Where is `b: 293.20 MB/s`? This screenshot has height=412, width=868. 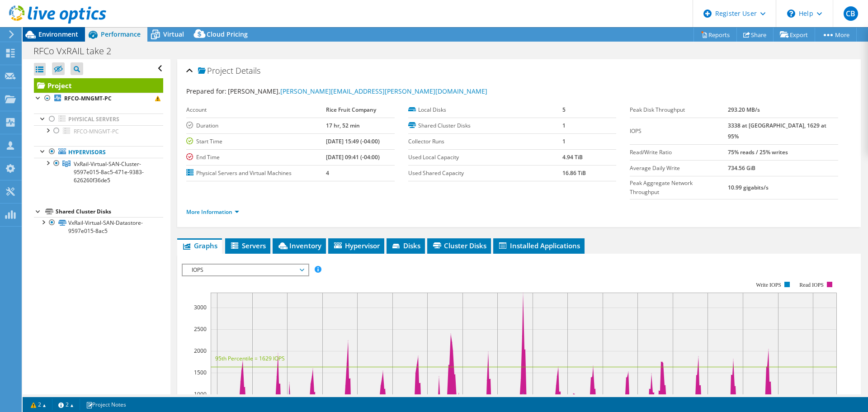
b: 293.20 MB/s is located at coordinates (744, 110).